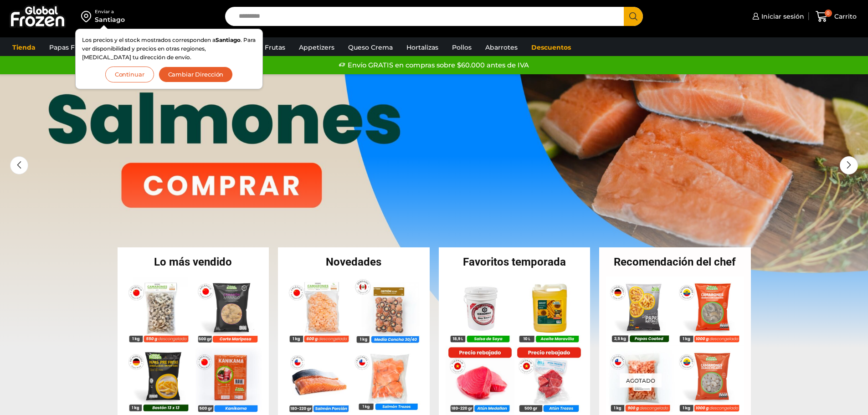 The width and height of the screenshot is (868, 415). Describe the element at coordinates (675, 262) in the screenshot. I see `h2: Recomendación del chef` at that location.